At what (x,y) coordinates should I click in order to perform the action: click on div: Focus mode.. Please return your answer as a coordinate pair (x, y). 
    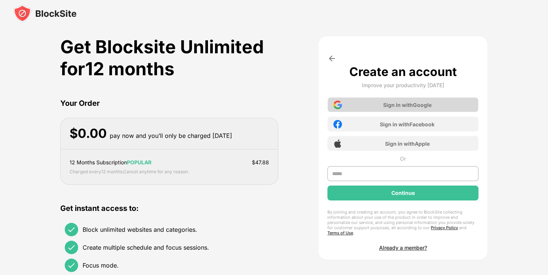
    Looking at the image, I should click on (100, 265).